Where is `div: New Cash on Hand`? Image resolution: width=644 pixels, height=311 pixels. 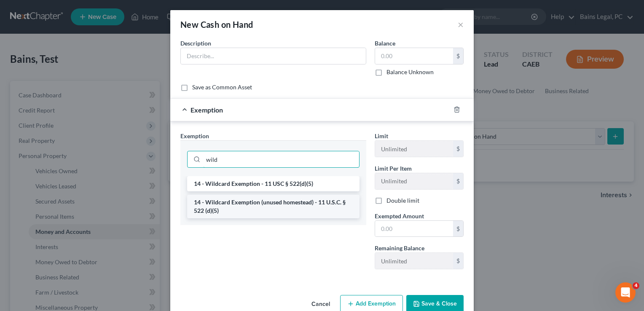 div: New Cash on Hand is located at coordinates (216, 25).